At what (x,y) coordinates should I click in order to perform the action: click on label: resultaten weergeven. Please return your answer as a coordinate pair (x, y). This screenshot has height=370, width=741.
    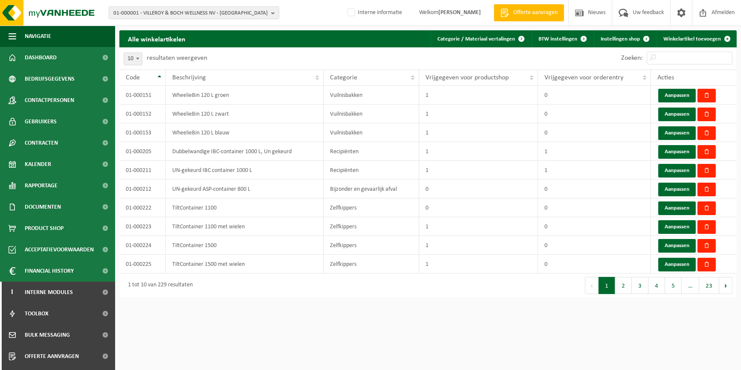
    Looking at the image, I should click on (177, 58).